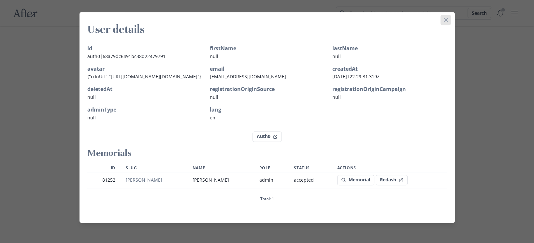 The image size is (534, 243). What do you see at coordinates (392, 180) in the screenshot?
I see `a: Redash` at bounding box center [392, 180].